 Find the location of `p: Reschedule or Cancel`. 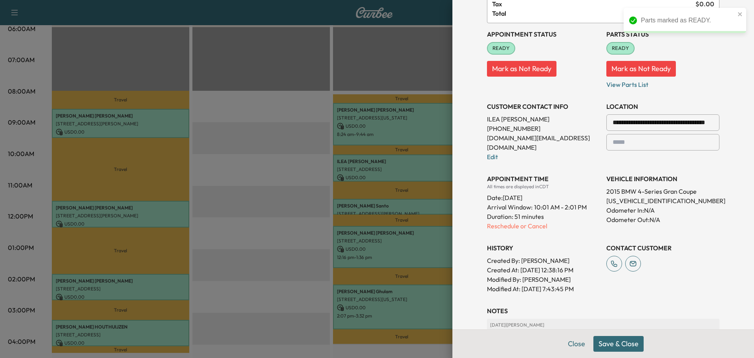

p: Reschedule or Cancel is located at coordinates (543, 226).